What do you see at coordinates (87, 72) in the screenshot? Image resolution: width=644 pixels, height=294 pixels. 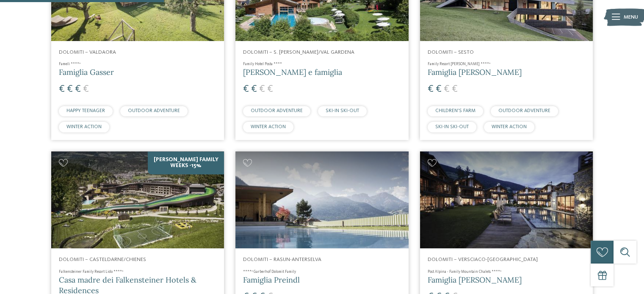 I see `span: Famiglia Gasser` at bounding box center [87, 72].